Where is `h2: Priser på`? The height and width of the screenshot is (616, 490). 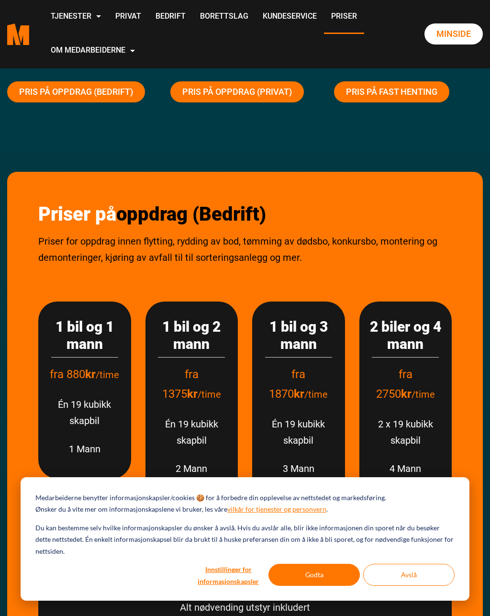
h2: Priser på is located at coordinates (245, 214).